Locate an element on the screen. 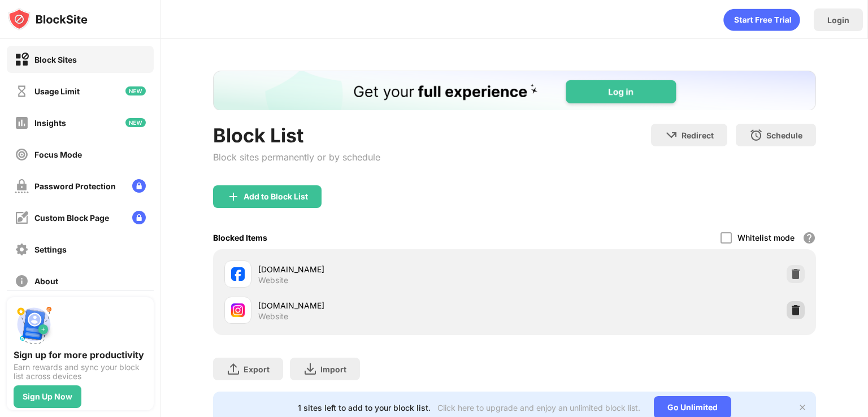  div: Blocked Items is located at coordinates (240, 238).